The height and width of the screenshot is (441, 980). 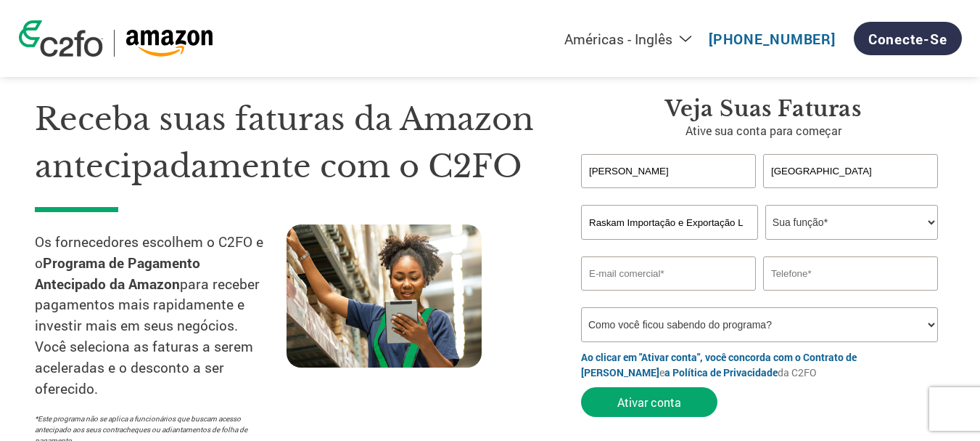 I want to click on input: Nome da sua empresa*, so click(x=669, y=222).